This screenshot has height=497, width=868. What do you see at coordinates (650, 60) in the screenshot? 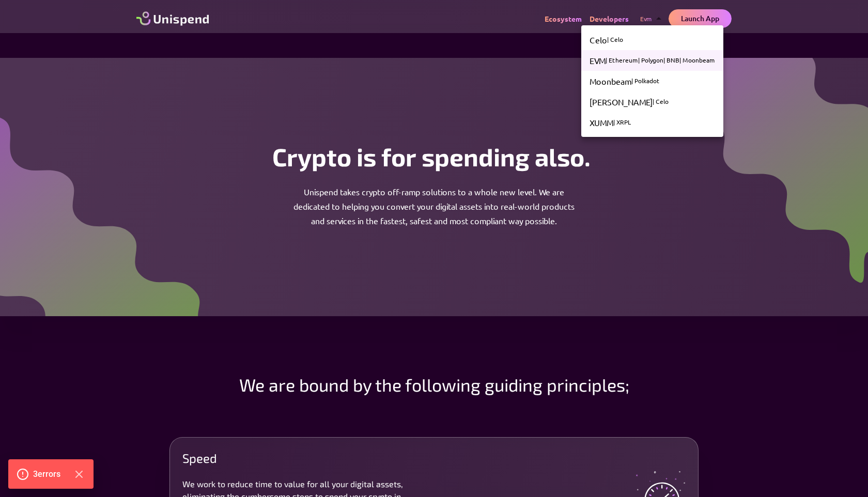
I see `span: | Polygon` at bounding box center [650, 60].